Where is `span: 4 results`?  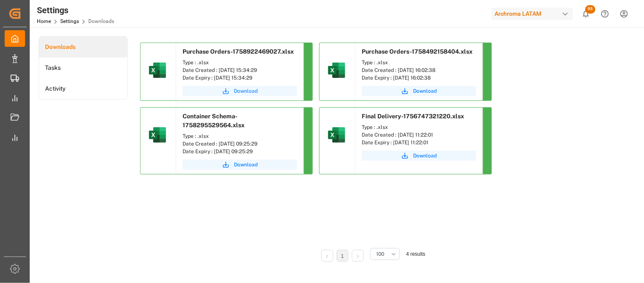
span: 4 results is located at coordinates (416, 254).